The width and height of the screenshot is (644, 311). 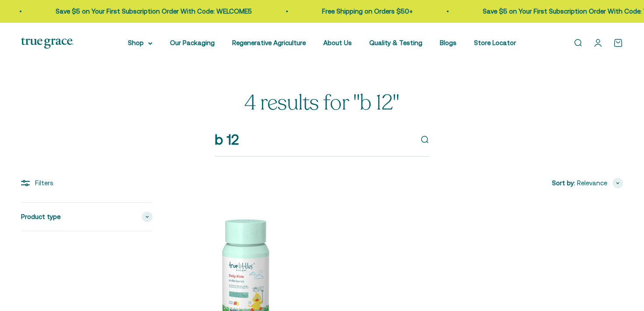 I want to click on a: Our Packaging, so click(x=193, y=42).